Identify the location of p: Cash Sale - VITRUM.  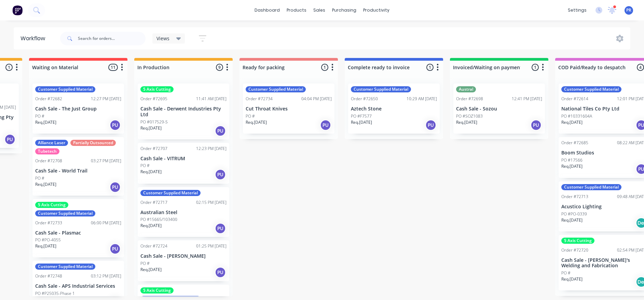
(183, 159).